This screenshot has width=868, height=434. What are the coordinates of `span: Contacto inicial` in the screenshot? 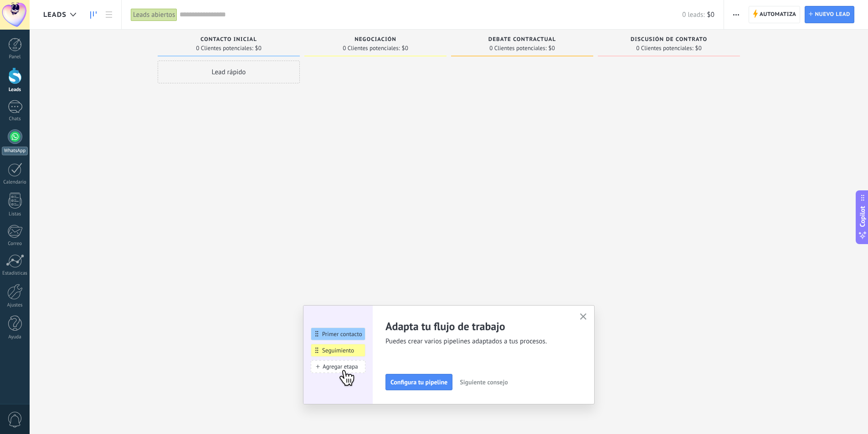 It's located at (229, 40).